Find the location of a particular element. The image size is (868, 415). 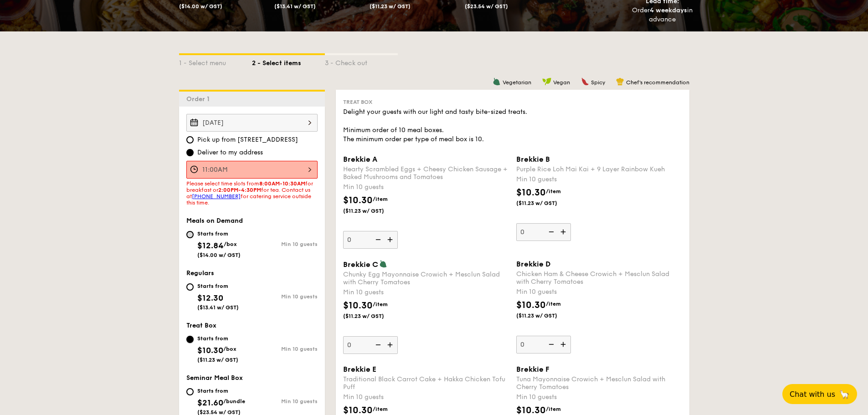

div: Chicken Ham & Cheese Crowich + Mesclun Salad with Cherry Tomatoes is located at coordinates (599, 278).